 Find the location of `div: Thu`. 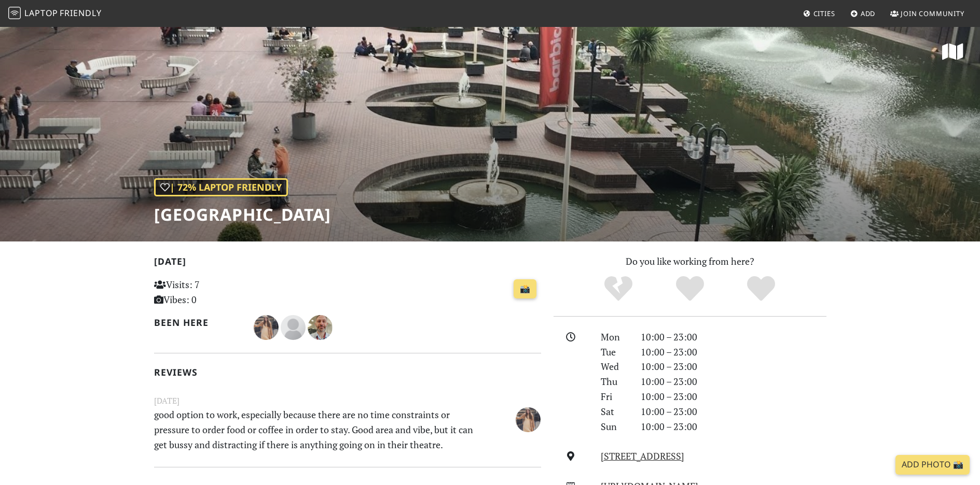

div: Thu is located at coordinates (614, 382).